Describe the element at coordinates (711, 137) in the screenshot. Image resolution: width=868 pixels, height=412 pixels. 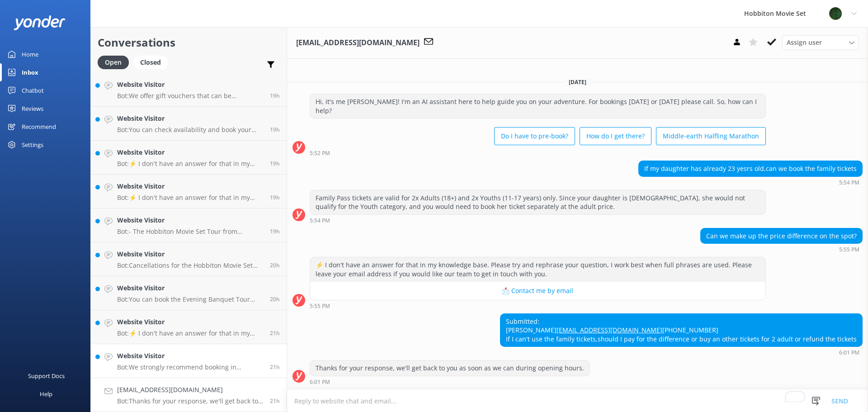
I see `button: Middle-earth Halfling Marathon` at that location.